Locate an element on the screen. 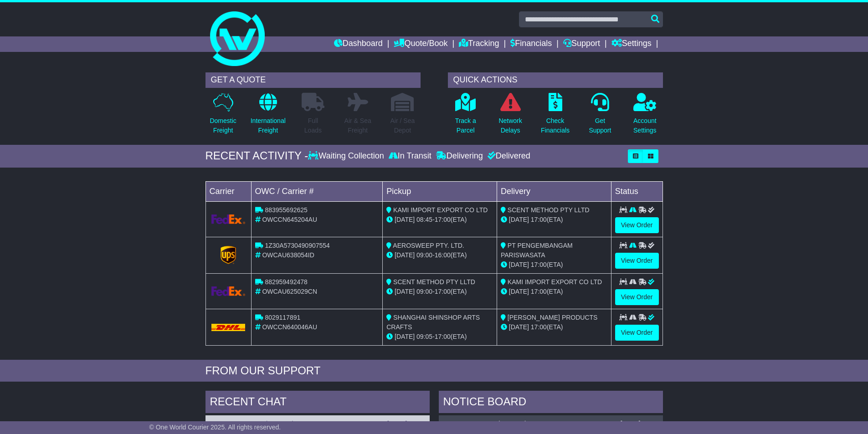 Image resolution: width=868 pixels, height=434 pixels. span: 16:00 is located at coordinates (443, 255).